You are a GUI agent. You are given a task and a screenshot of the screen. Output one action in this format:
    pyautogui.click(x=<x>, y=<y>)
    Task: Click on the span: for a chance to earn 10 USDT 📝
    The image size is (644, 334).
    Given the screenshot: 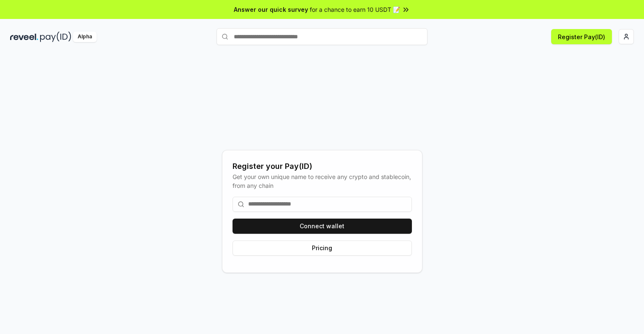 What is the action you would take?
    pyautogui.click(x=355, y=9)
    